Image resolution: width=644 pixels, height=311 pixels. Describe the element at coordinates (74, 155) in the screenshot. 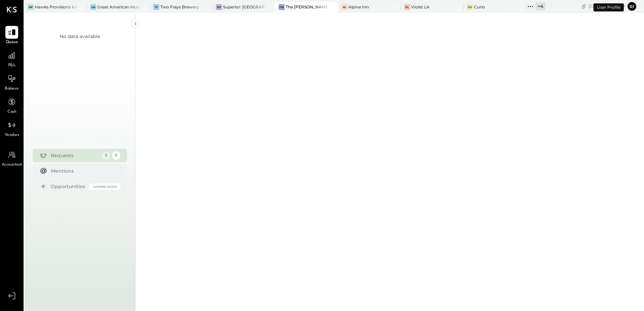

I see `div: Requests` at that location.